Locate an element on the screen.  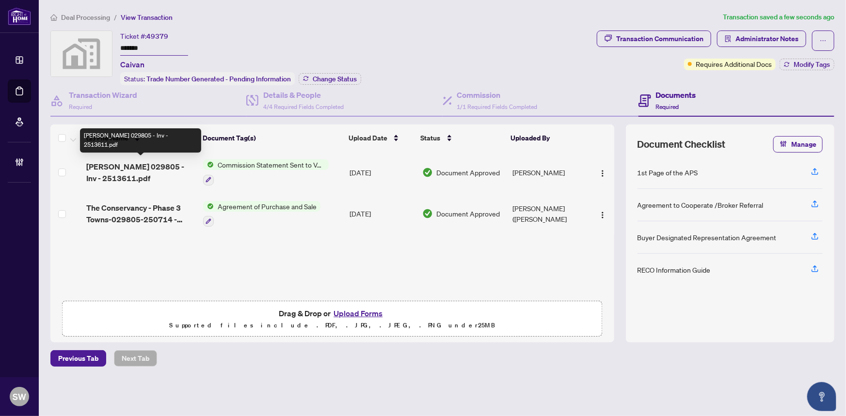
img: logo is located at coordinates (19, 16).